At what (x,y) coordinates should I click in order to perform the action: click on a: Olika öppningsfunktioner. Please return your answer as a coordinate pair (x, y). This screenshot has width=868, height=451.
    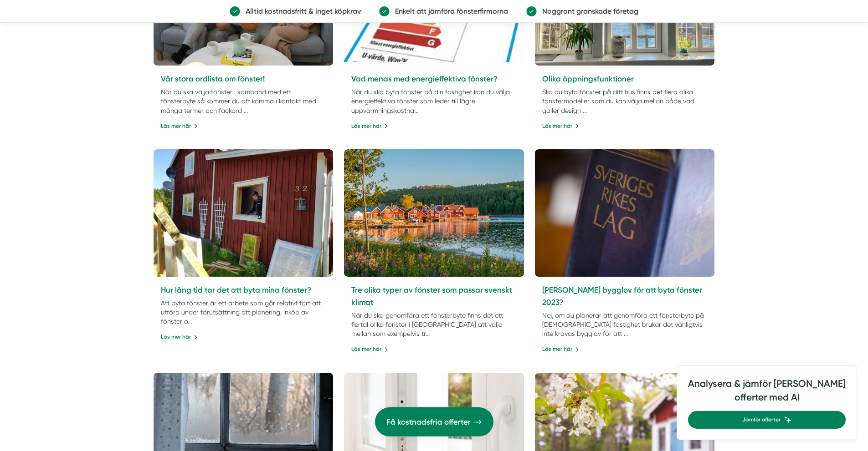
    Looking at the image, I should click on (588, 79).